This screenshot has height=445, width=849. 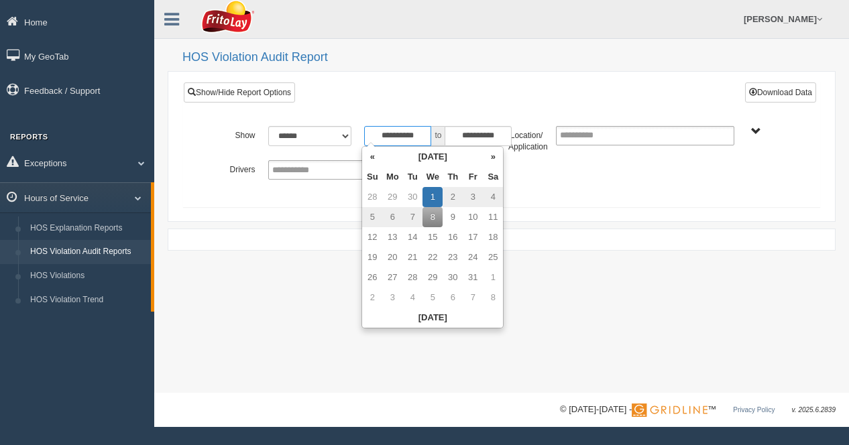 What do you see at coordinates (392, 177) in the screenshot?
I see `th: Mo` at bounding box center [392, 177].